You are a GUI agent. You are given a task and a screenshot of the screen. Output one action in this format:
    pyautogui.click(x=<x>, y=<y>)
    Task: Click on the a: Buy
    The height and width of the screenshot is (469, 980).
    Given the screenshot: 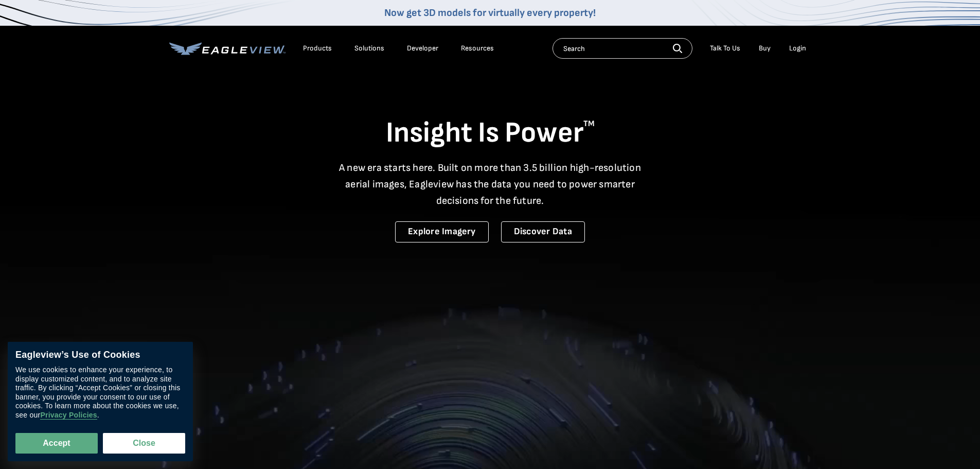 What is the action you would take?
    pyautogui.click(x=765, y=49)
    